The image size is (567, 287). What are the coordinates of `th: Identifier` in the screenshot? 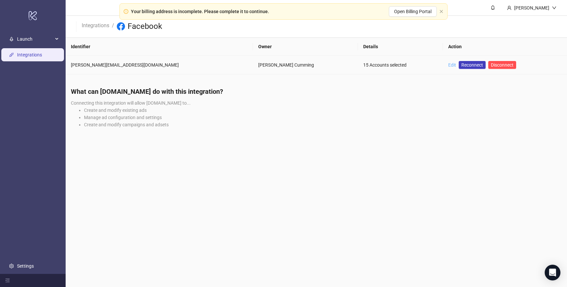 It's located at (159, 47).